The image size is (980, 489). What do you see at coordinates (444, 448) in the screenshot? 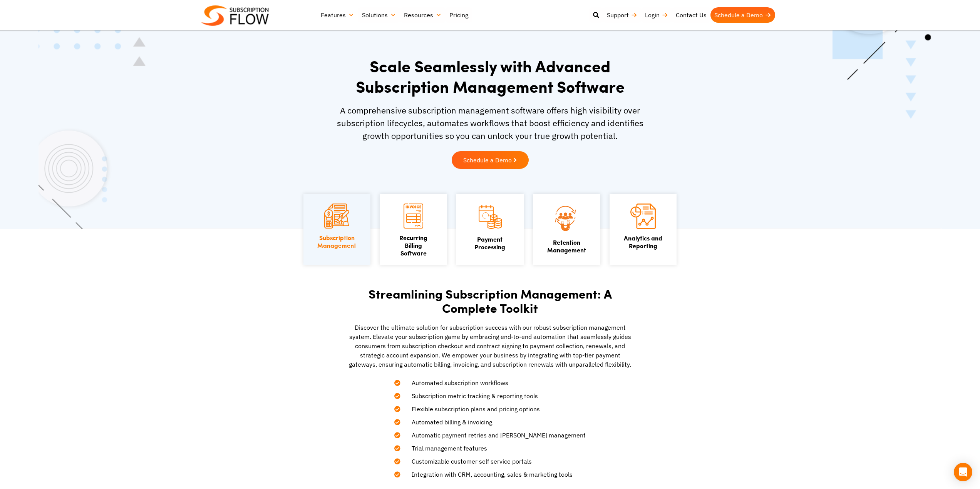
I see `span: Trial management features` at bounding box center [444, 448].